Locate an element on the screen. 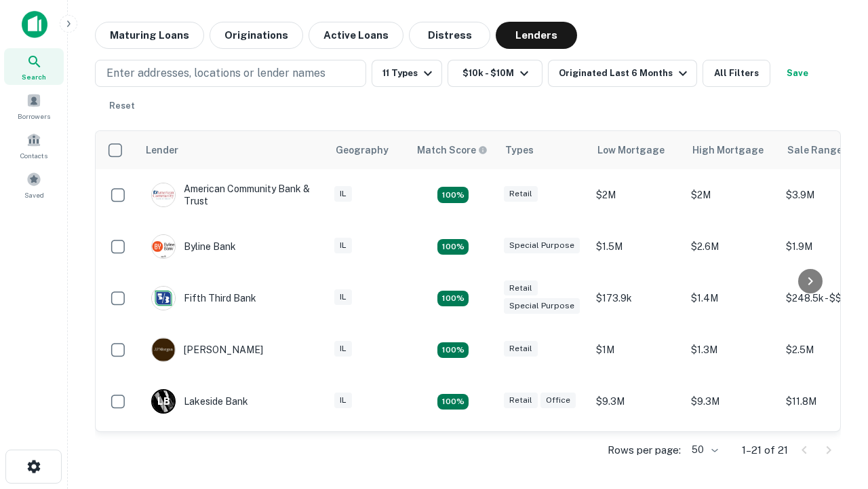 The height and width of the screenshot is (489, 868). td: $1.3M is located at coordinates (732, 350).